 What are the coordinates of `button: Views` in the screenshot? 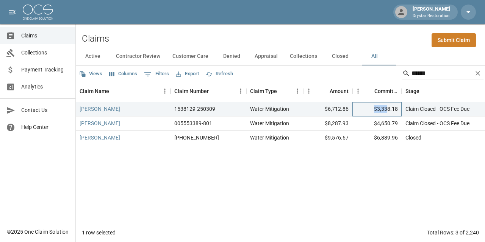 It's located at (90, 74).